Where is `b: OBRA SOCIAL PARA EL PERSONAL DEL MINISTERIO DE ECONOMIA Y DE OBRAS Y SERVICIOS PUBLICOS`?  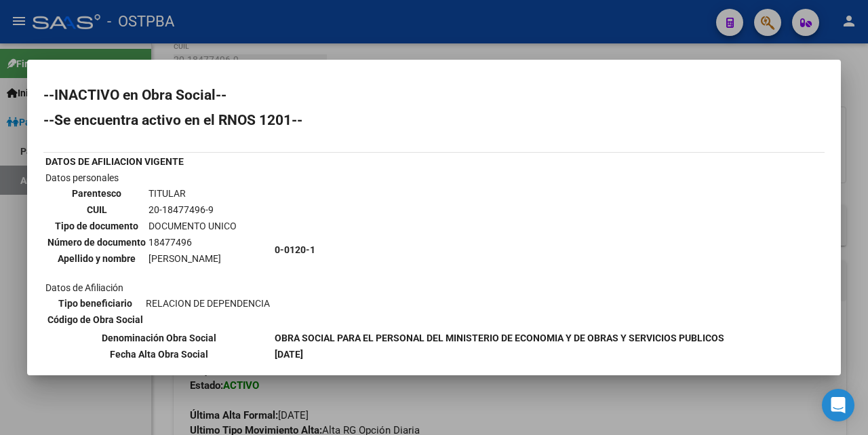
b: OBRA SOCIAL PARA EL PERSONAL DEL MINISTERIO DE ECONOMIA Y DE OBRAS Y SERVICIOS PUBLICOS is located at coordinates (499, 338).